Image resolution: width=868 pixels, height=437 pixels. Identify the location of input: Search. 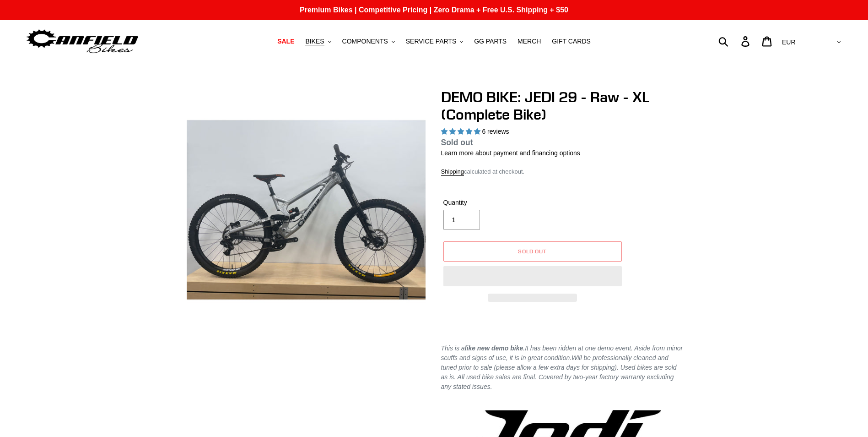
(735, 41).